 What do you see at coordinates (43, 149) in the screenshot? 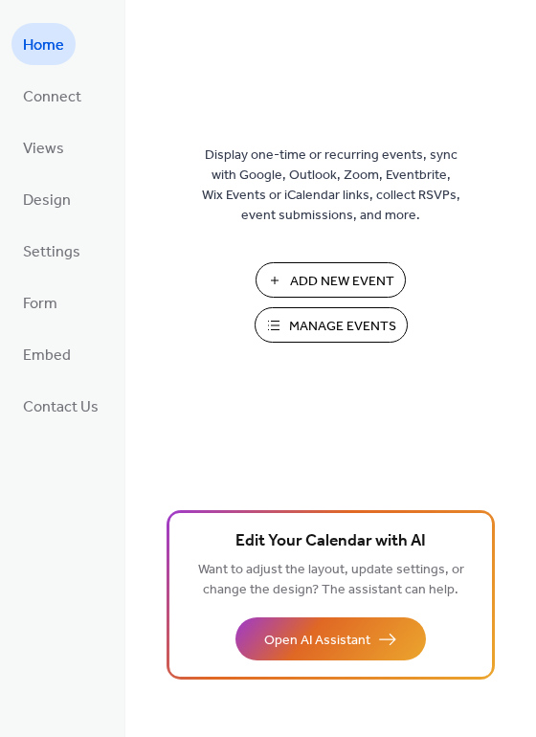
I see `span: Views` at bounding box center [43, 149].